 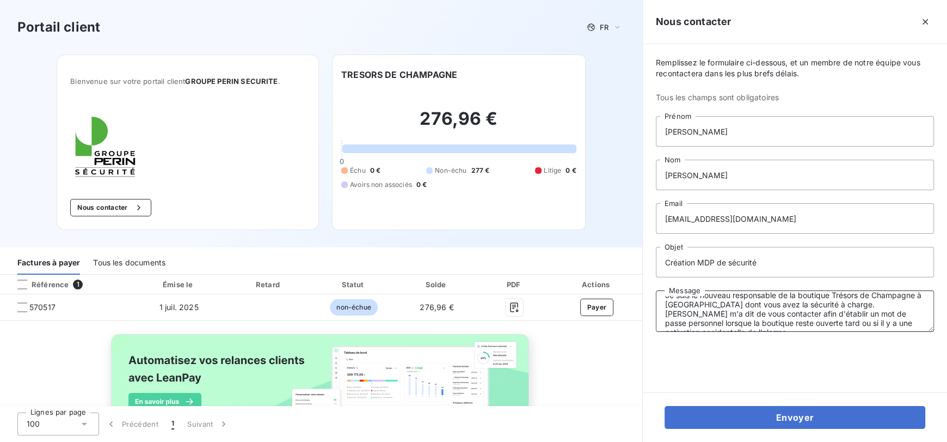 What do you see at coordinates (514, 284) in the screenshot?
I see `div: PDF` at bounding box center [514, 284].